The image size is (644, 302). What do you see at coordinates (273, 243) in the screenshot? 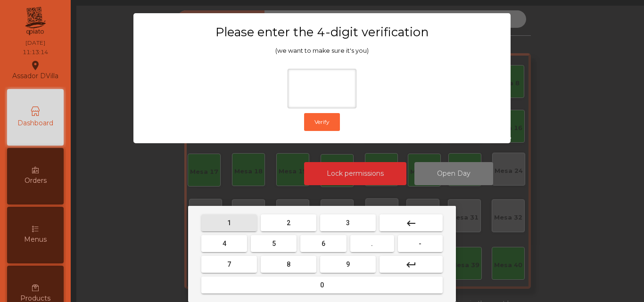
I see `span: 5` at bounding box center [273, 243].